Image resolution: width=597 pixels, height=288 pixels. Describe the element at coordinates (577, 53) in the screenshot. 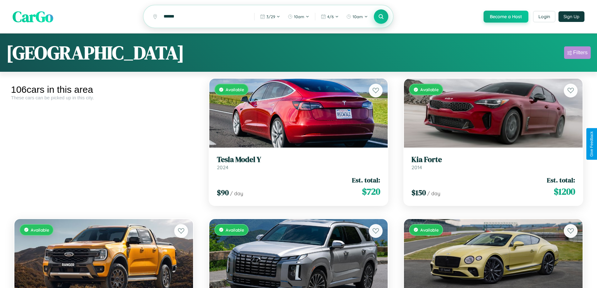

I see `button: Filters` at that location.